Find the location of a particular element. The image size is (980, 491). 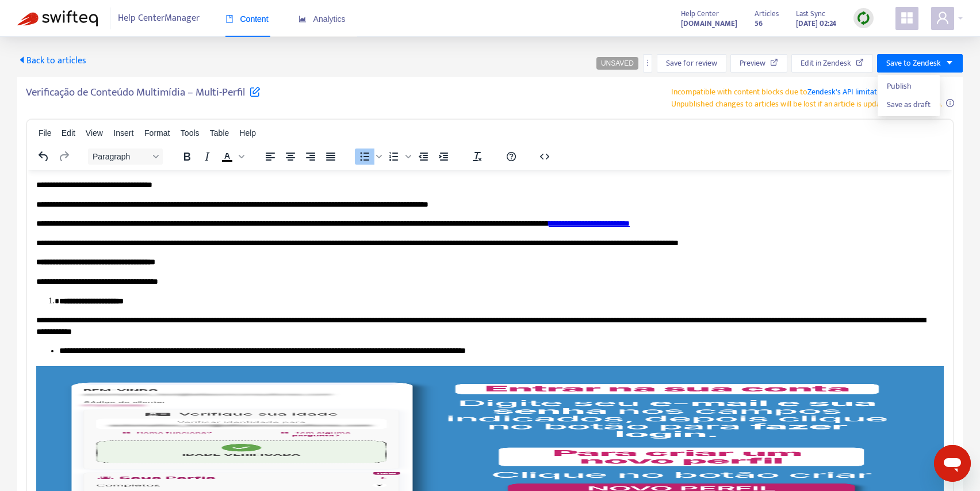

button: Justify is located at coordinates (331, 157).